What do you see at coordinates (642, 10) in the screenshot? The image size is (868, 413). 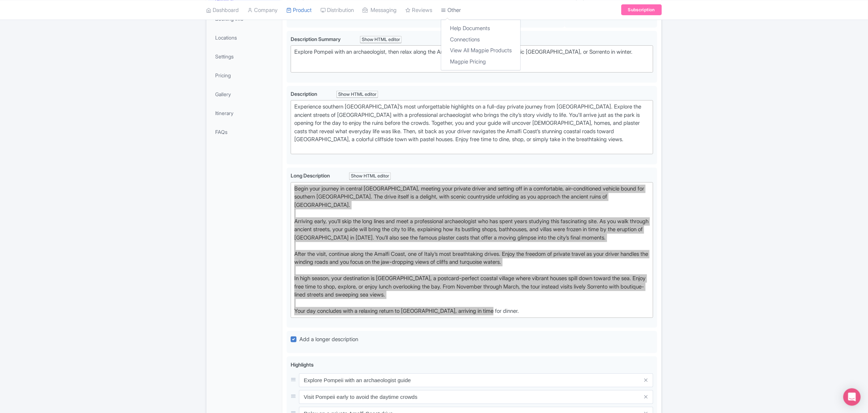 I see `a: Subscription` at bounding box center [642, 10].